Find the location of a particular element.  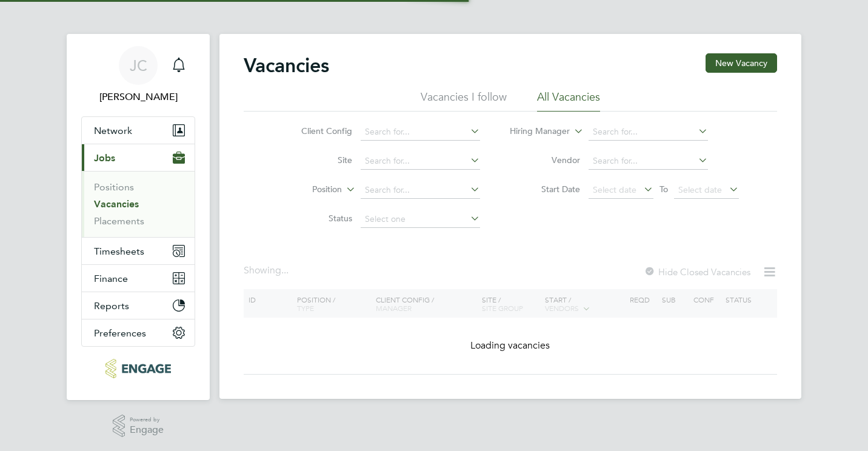

button: Jobs is located at coordinates (138, 158).